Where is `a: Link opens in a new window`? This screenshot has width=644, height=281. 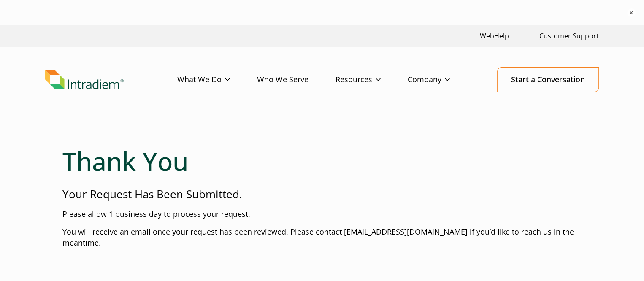 a: Link opens in a new window is located at coordinates (494, 36).